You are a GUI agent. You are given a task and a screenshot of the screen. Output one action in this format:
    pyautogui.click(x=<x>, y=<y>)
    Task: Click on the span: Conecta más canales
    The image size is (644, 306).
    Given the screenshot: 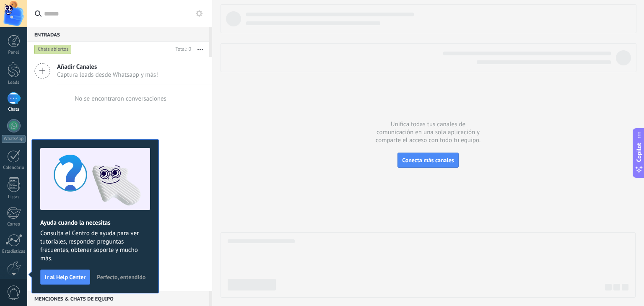 What is the action you would take?
    pyautogui.click(x=427, y=160)
    